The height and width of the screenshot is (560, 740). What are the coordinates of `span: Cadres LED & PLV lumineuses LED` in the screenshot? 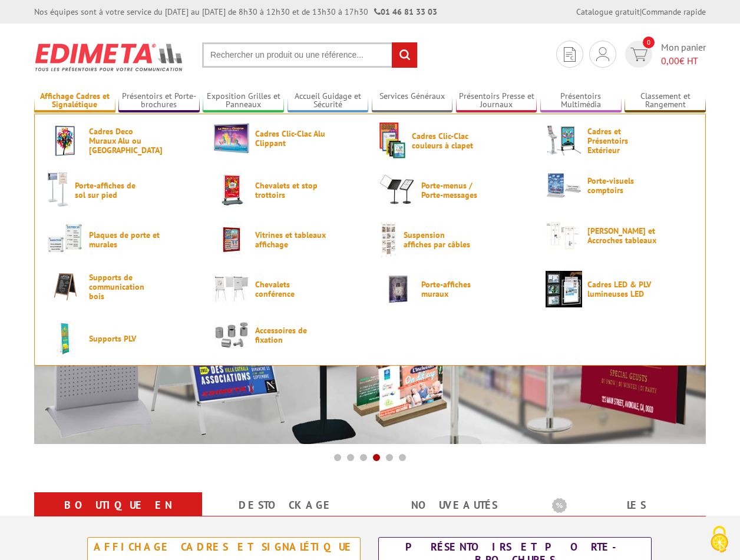 It's located at (623, 290).